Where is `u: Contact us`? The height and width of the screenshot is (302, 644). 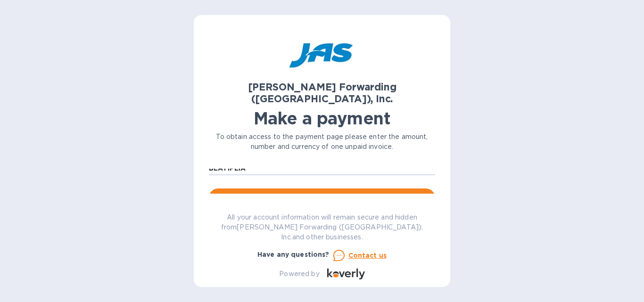 u: Contact us is located at coordinates (368, 255).